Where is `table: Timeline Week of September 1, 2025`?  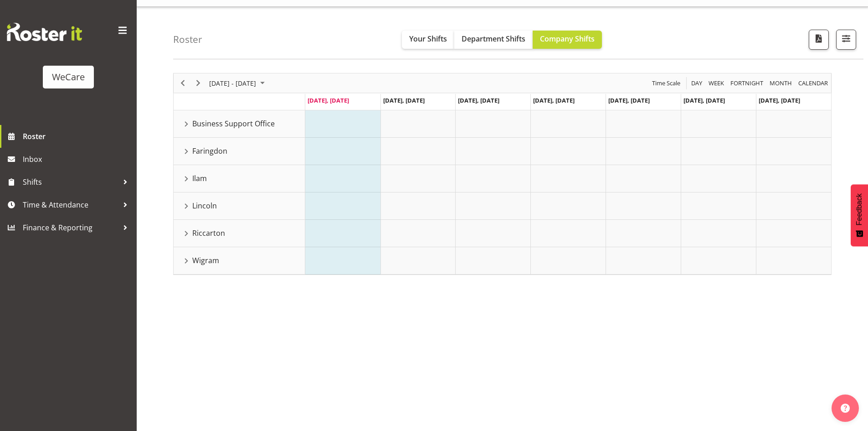
table: Timeline Week of September 1, 2025 is located at coordinates (568, 193).